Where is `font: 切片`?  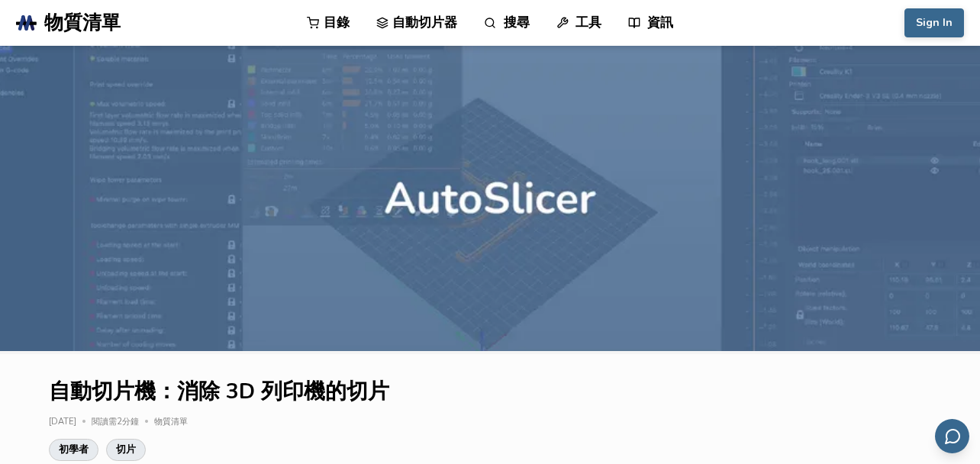 font: 切片 is located at coordinates (126, 448).